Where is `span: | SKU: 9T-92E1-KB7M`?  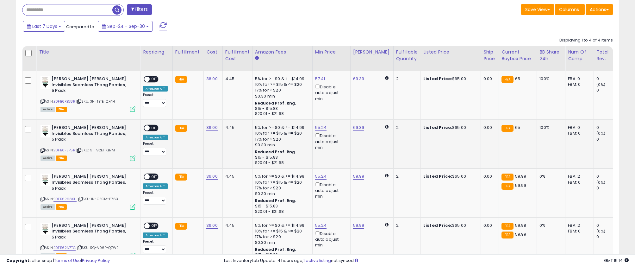
span: | SKU: 9T-92E1-KB7M is located at coordinates (96, 150).